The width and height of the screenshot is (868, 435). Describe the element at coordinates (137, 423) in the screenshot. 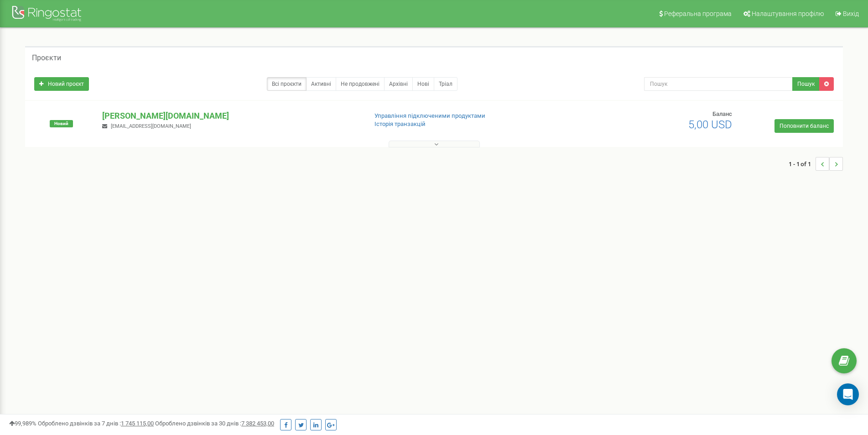

I see `u: 1 745 115,00` at that location.